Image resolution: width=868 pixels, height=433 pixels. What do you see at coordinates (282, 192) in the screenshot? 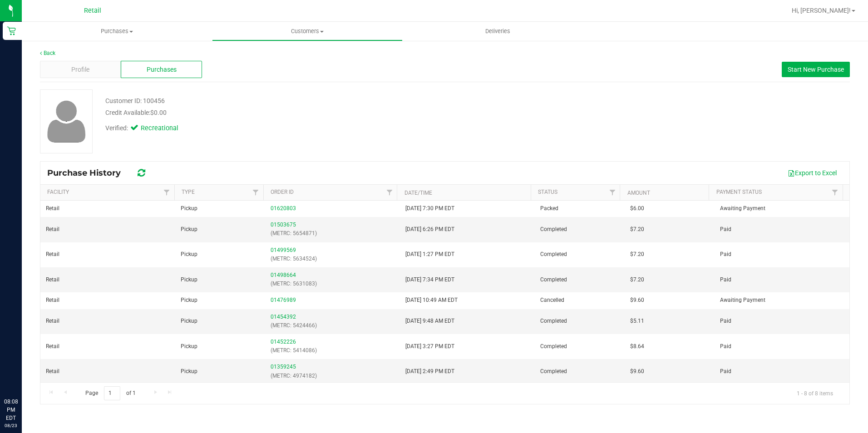
I see `a: Order ID` at bounding box center [282, 192].